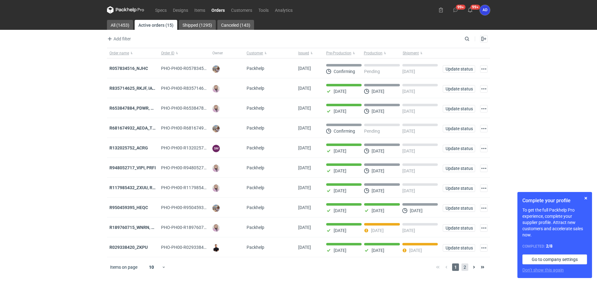 This screenshot has width=597, height=283. Describe the element at coordinates (120, 25) in the screenshot. I see `a: All (1453)` at that location.